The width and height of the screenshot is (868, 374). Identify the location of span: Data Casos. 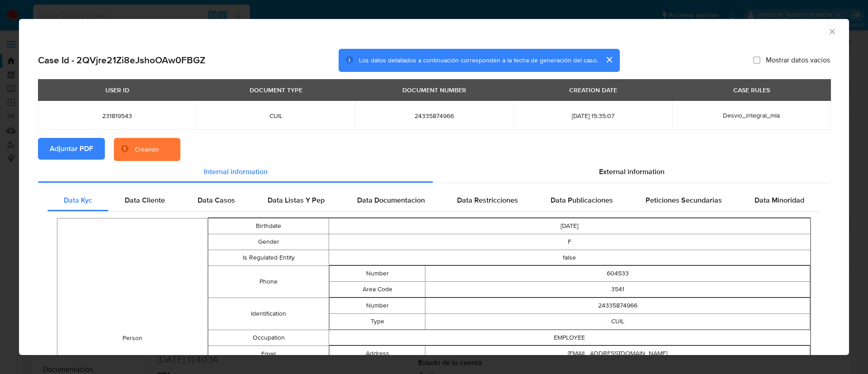
(216, 200).